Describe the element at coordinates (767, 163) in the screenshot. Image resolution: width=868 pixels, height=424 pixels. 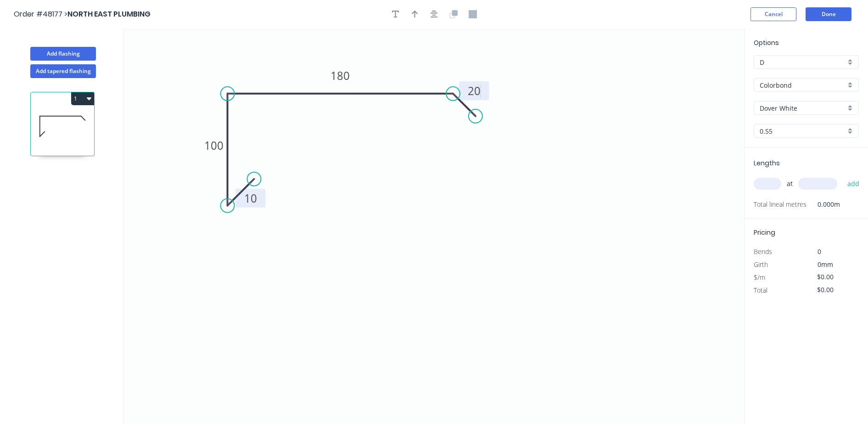
I see `span: Lengths` at that location.